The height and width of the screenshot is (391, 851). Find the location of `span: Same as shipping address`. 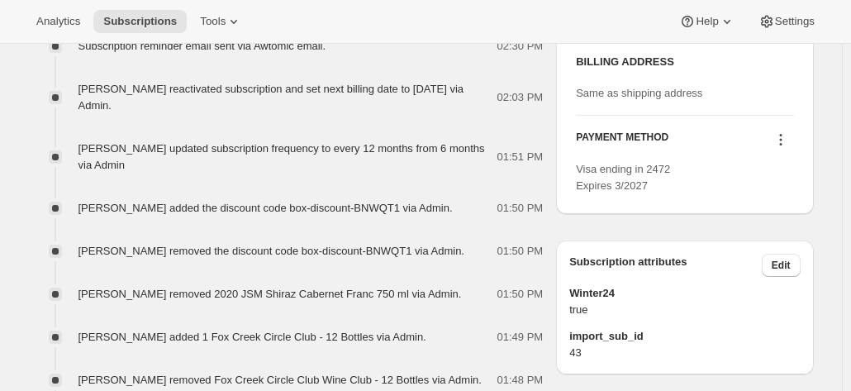

span: Same as shipping address is located at coordinates (639, 93).